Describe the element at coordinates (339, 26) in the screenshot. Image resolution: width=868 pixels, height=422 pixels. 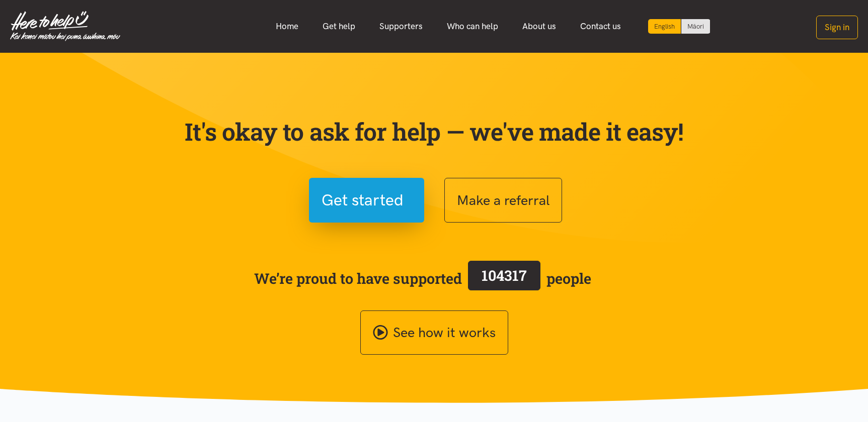
I see `a: Get help` at that location.